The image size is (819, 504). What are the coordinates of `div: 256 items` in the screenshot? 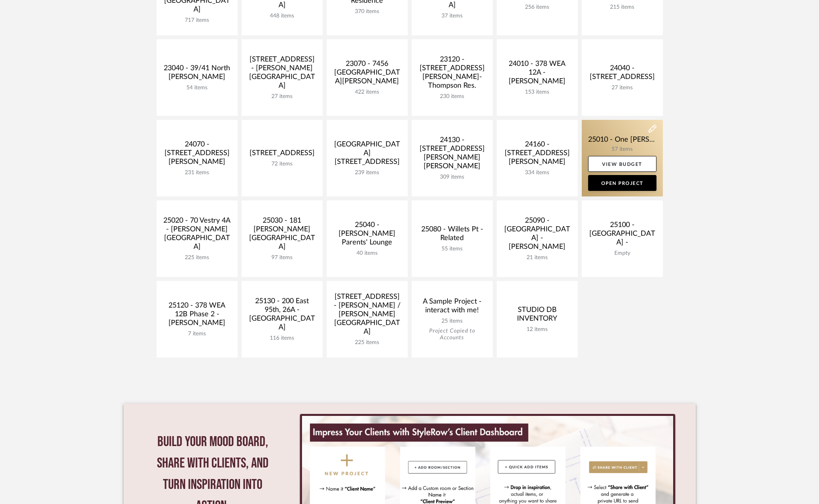 It's located at (537, 7).